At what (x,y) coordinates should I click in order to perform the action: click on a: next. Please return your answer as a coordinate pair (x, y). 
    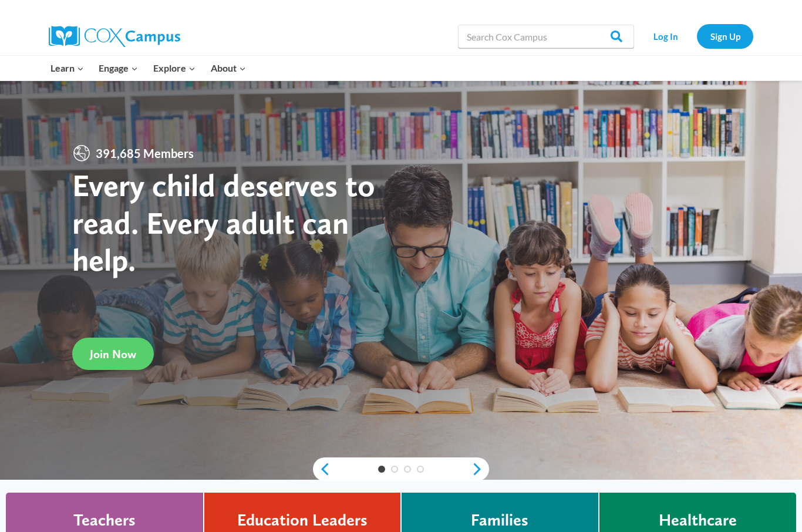
    Looking at the image, I should click on (480, 469).